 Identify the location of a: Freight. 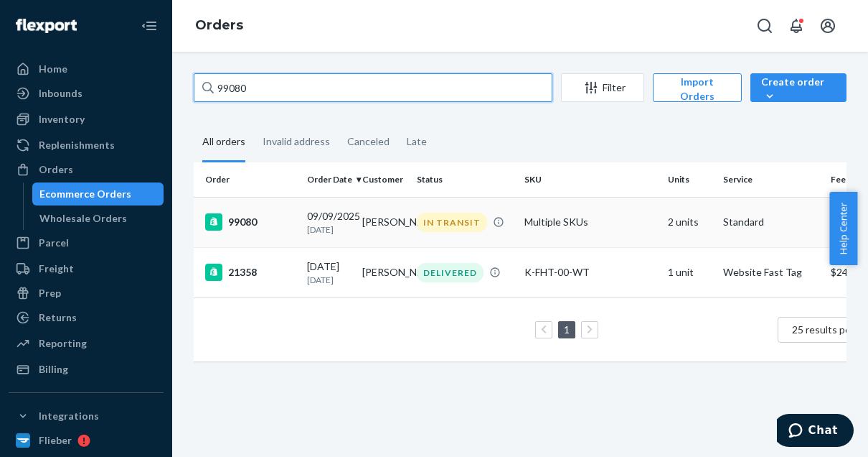
(86, 269).